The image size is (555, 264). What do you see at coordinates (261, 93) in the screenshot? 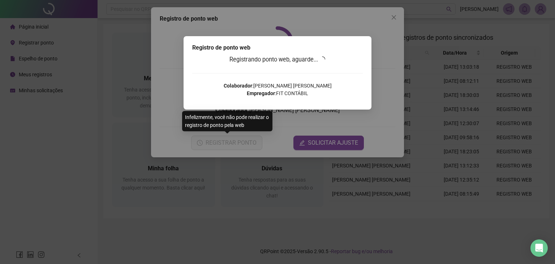
I see `strong: Empregador` at bounding box center [261, 93].